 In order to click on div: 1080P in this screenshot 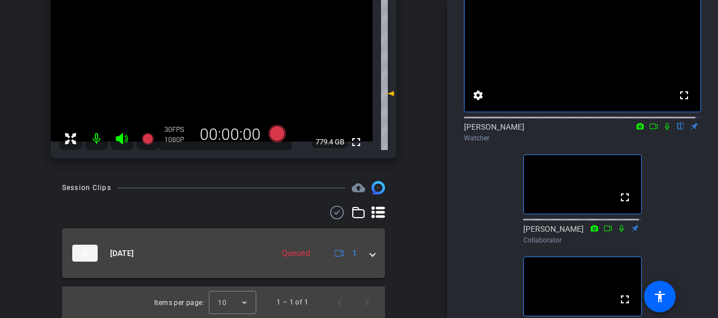, I will do `click(178, 140)`.